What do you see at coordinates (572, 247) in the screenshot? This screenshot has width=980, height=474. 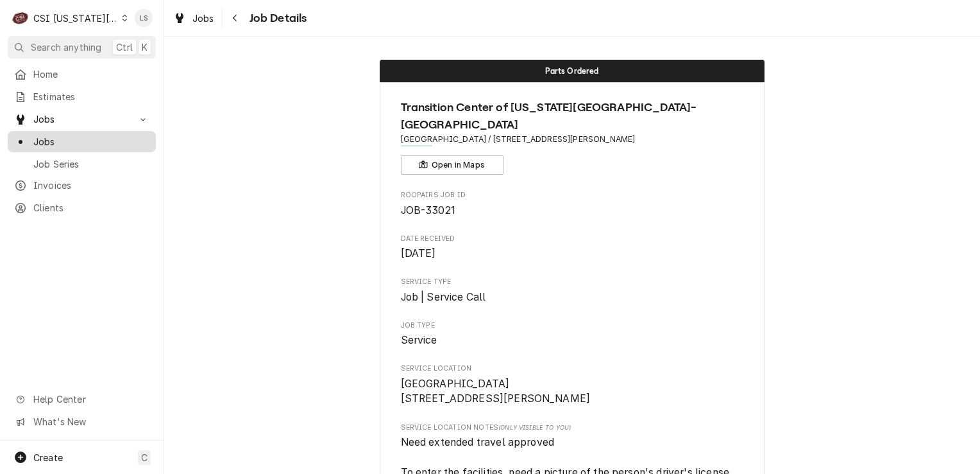 I see `div: Date Received` at bounding box center [572, 247].